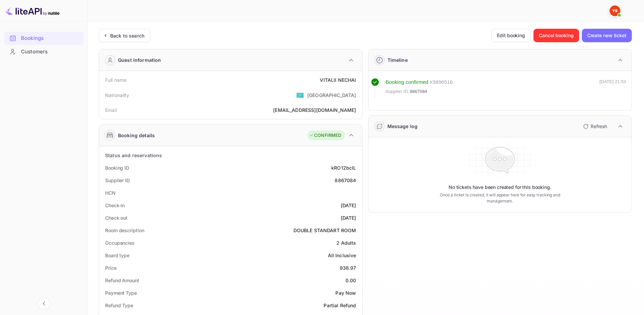 The image size is (644, 315). I want to click on div: Booking details, so click(136, 135).